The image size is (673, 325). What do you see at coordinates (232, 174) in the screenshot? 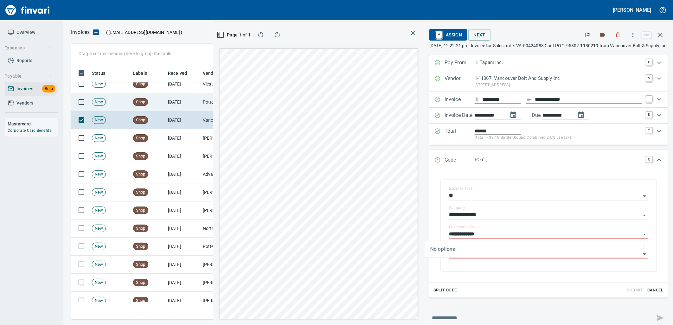
I see `td: Advanced Hydraulic Supply Co. LLC (1-10020)` at bounding box center [232, 174].